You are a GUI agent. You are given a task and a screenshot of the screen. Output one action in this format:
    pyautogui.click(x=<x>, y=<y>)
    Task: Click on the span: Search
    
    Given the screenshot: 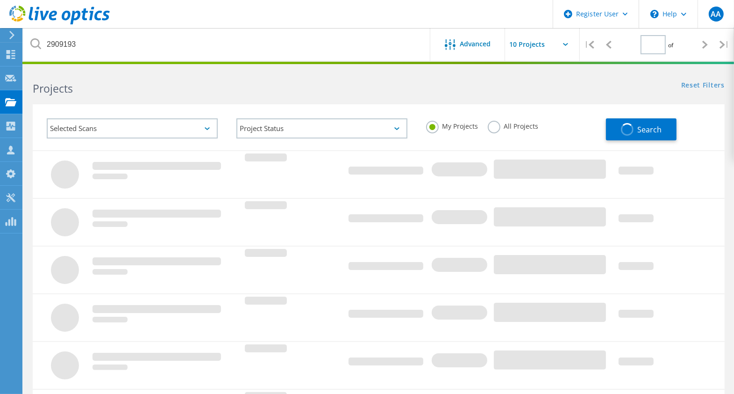 What is the action you would take?
    pyautogui.click(x=650, y=129)
    